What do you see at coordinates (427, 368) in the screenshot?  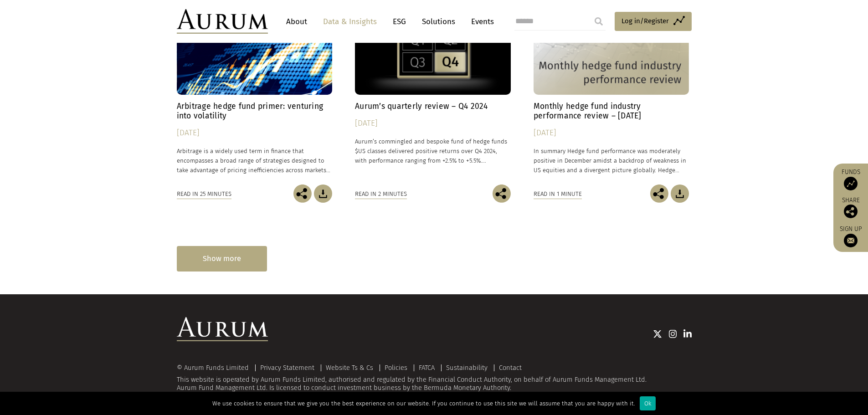 I see `a: FATCA` at bounding box center [427, 368].